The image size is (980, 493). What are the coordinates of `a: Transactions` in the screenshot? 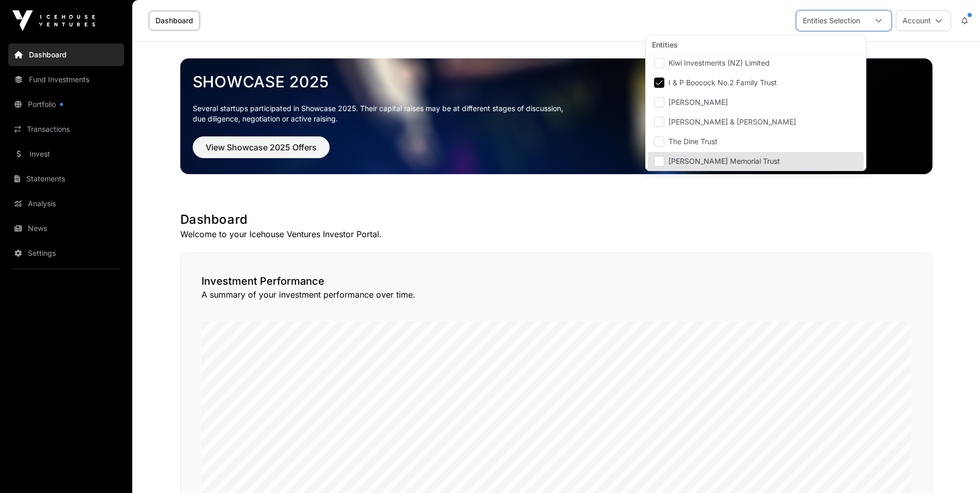 It's located at (66, 129).